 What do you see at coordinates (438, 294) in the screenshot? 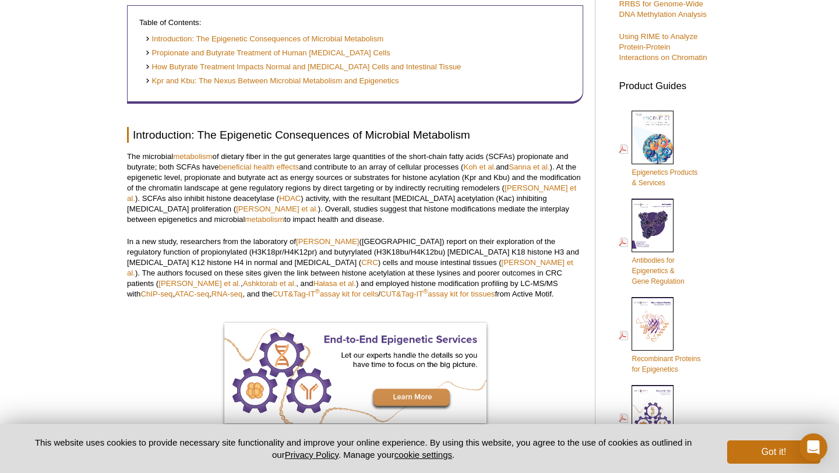
I see `a: CUT&Tag-IT®assay kit for tissues` at bounding box center [438, 294].